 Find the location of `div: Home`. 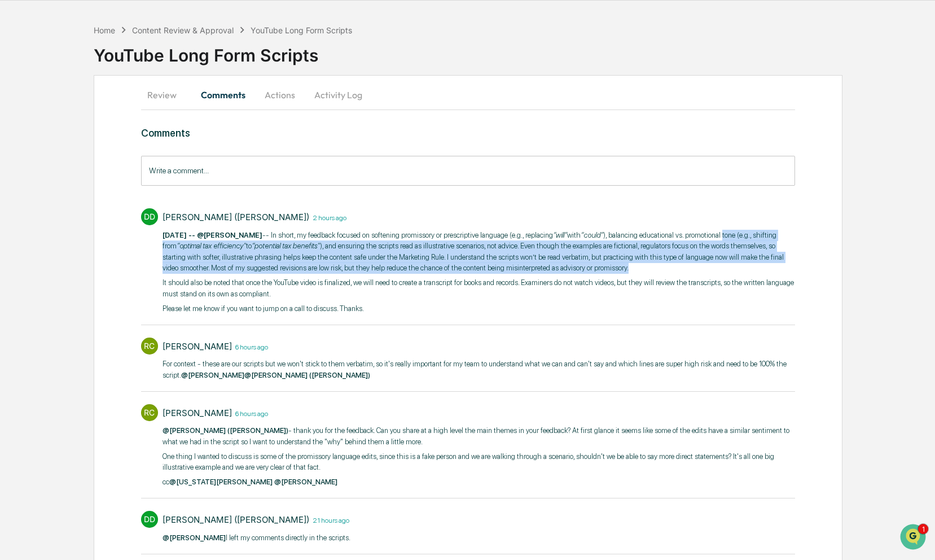

div: Home is located at coordinates (104, 30).